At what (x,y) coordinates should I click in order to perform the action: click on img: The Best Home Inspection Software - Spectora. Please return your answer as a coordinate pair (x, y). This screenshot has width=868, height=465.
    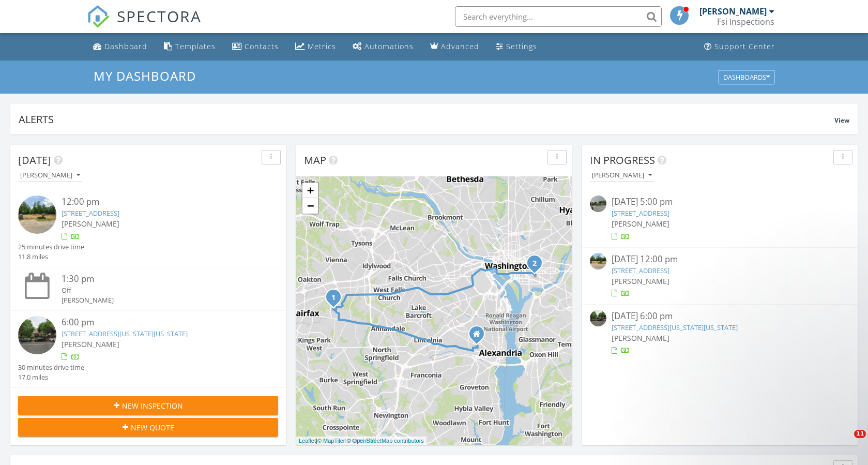
    Looking at the image, I should click on (98, 16).